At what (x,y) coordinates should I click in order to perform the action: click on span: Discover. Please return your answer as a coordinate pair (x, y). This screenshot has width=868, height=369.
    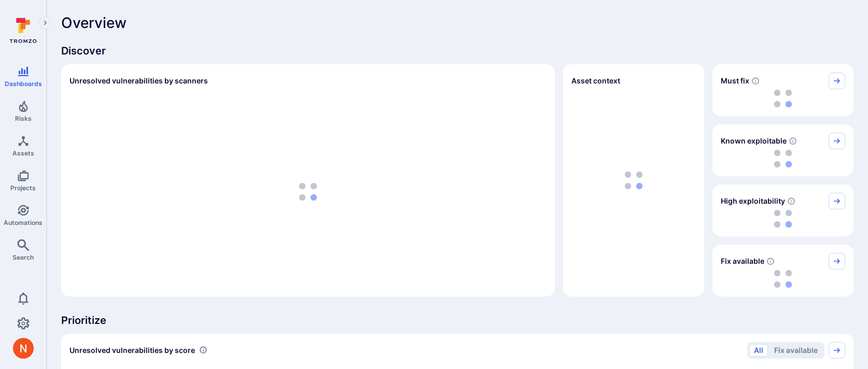
    Looking at the image, I should click on (457, 51).